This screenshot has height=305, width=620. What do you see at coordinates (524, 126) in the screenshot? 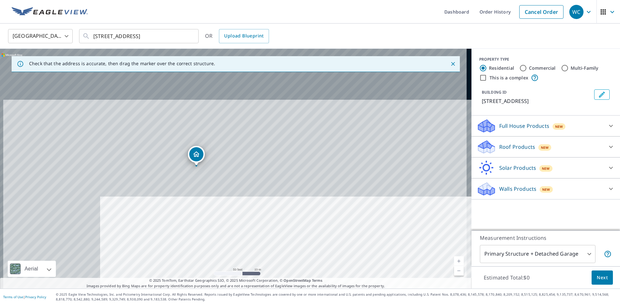
I see `p: Full House Products` at bounding box center [524, 126].